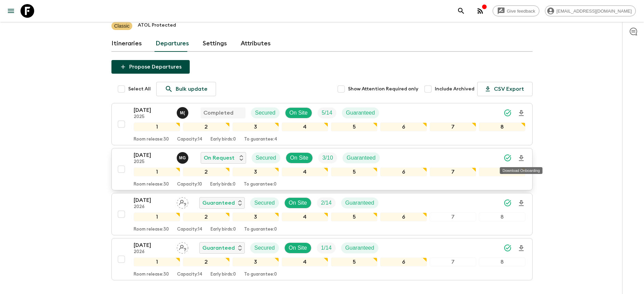 The width and height of the screenshot is (644, 294). What do you see at coordinates (139, 89) in the screenshot?
I see `span: Select All` at bounding box center [139, 89].